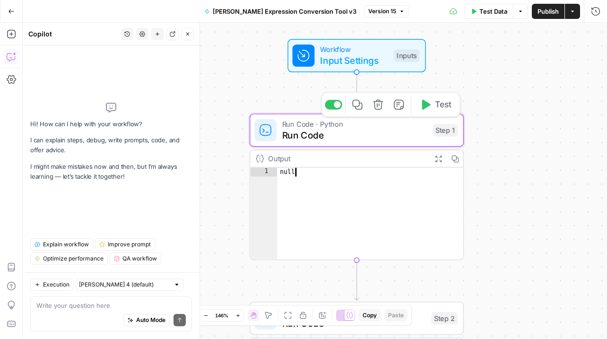 The height and width of the screenshot is (339, 607). What do you see at coordinates (370, 316) in the screenshot?
I see `button: Copy` at bounding box center [370, 316].